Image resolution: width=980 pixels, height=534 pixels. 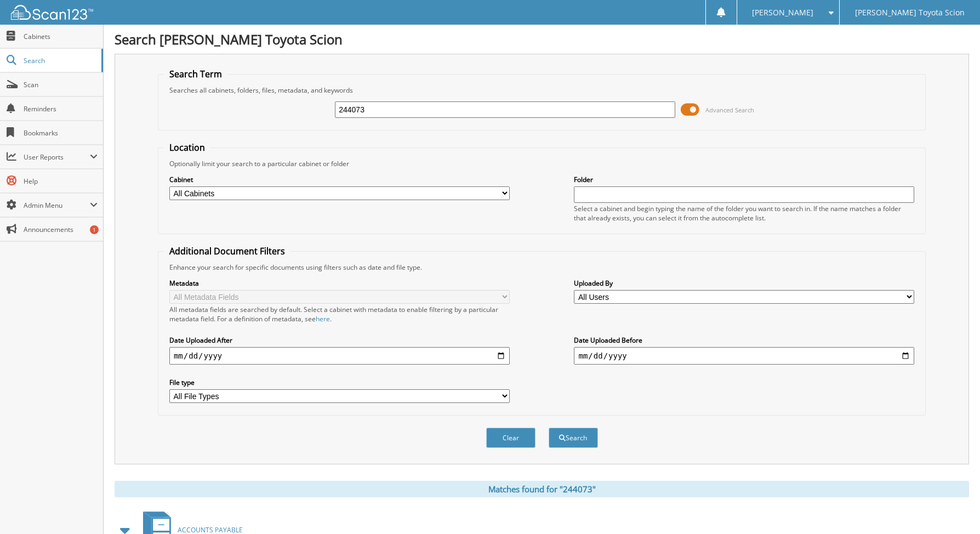 I want to click on label: Folder, so click(x=744, y=179).